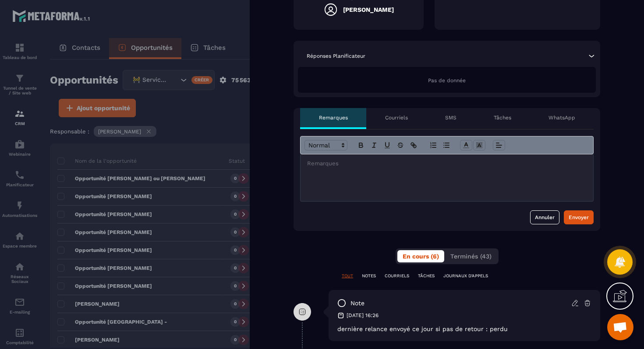 The height and width of the screenshot is (349, 644). Describe the element at coordinates (396, 118) in the screenshot. I see `p: Courriels` at that location.